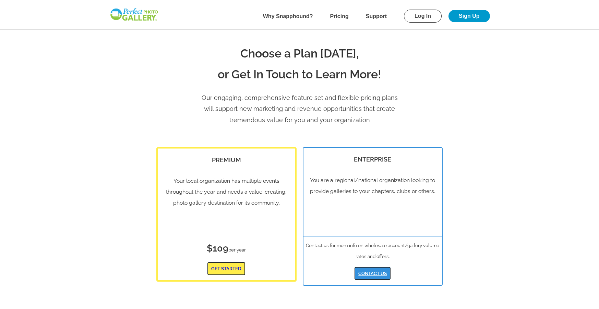 The width and height of the screenshot is (599, 309). I want to click on span: $109, so click(217, 248).